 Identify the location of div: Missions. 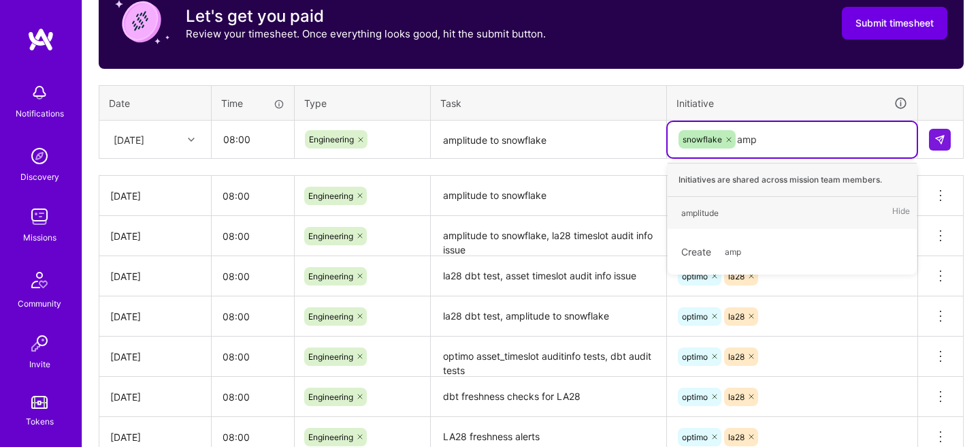
(39, 237).